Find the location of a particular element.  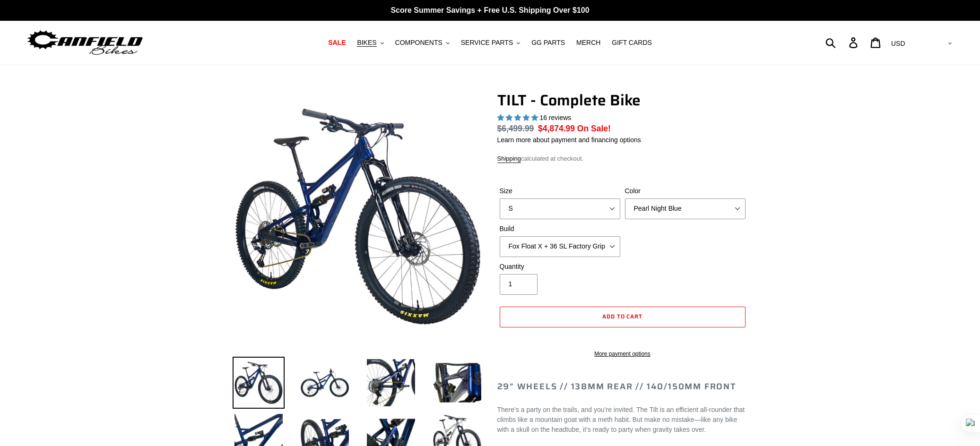

h1: TILT - Complete Bike is located at coordinates (622, 100).